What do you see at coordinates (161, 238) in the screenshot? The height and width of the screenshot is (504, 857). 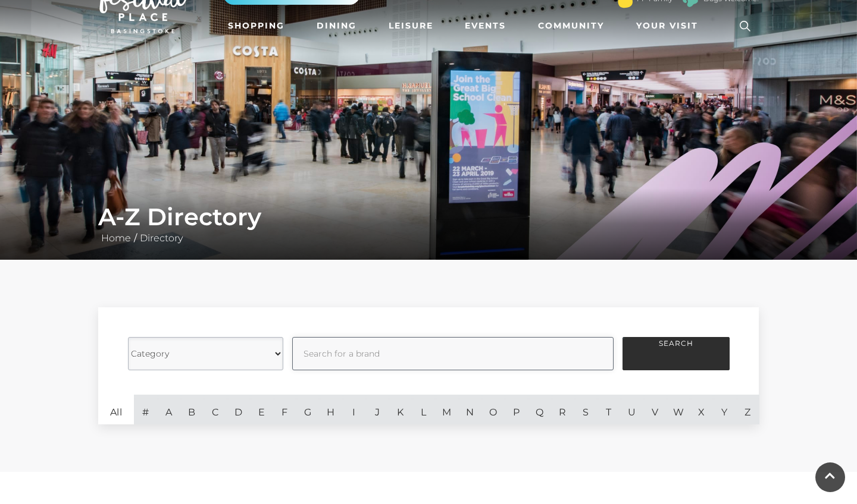 I see `a: Directory` at bounding box center [161, 238].